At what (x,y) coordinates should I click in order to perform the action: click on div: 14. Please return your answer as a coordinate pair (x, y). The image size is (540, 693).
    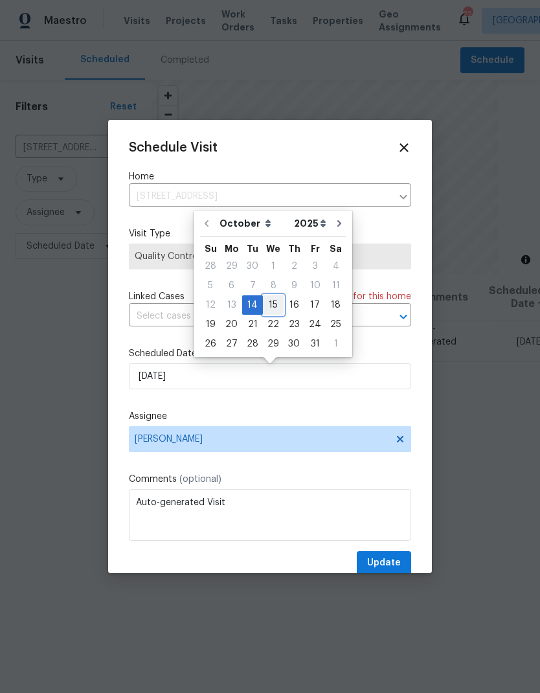
    Looking at the image, I should click on (253, 305).